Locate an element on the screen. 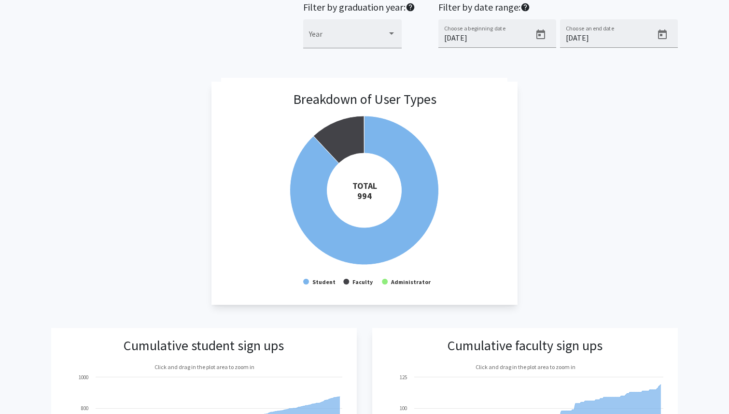 The image size is (729, 414). text: Administrator is located at coordinates (412, 282).